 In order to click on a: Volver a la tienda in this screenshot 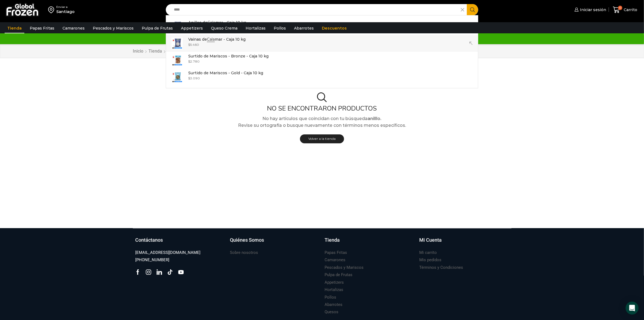, I will do `click(322, 138)`.